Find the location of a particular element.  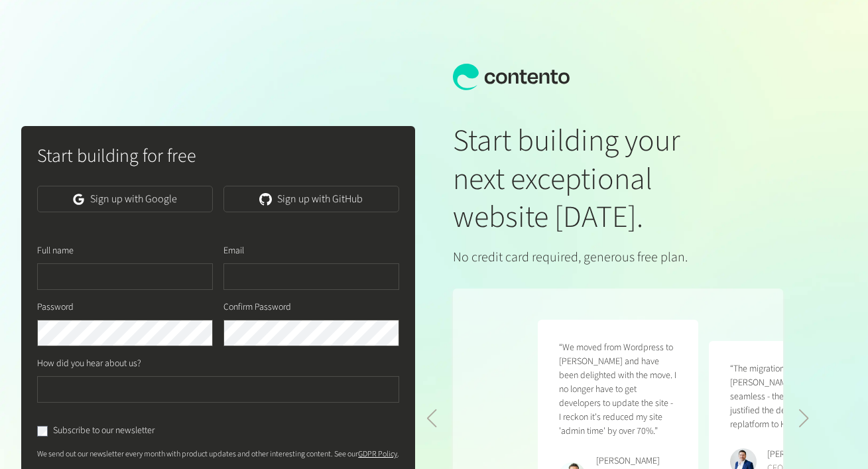

h2: Start building for free is located at coordinates (218, 156).